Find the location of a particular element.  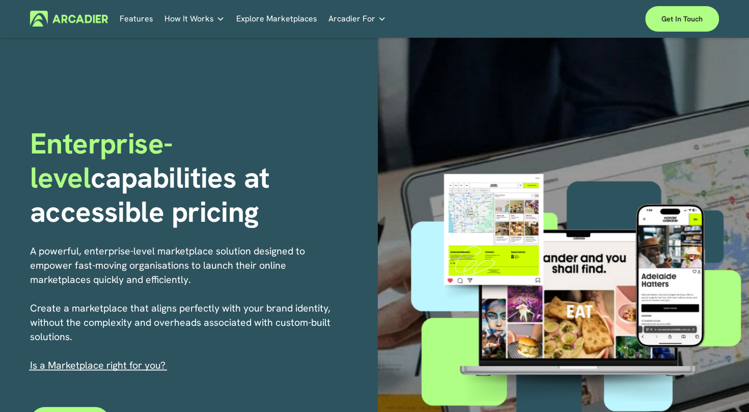

a: s a Marketplace right for you? is located at coordinates (99, 365).